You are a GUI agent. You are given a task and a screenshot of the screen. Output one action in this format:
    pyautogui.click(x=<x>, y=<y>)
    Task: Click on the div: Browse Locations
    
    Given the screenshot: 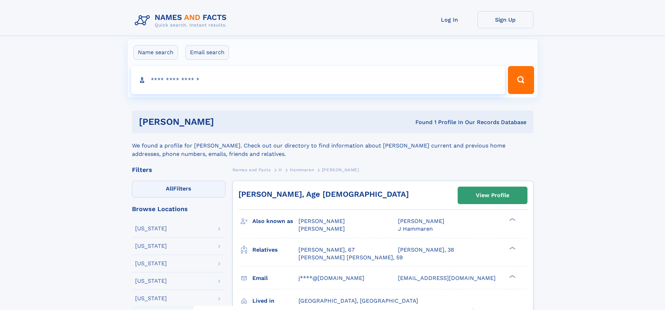 What is the action you would take?
    pyautogui.click(x=179, y=209)
    